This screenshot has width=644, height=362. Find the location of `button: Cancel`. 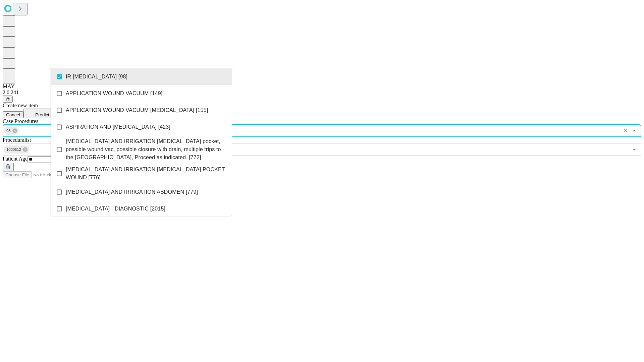

button: Cancel is located at coordinates (13, 114).